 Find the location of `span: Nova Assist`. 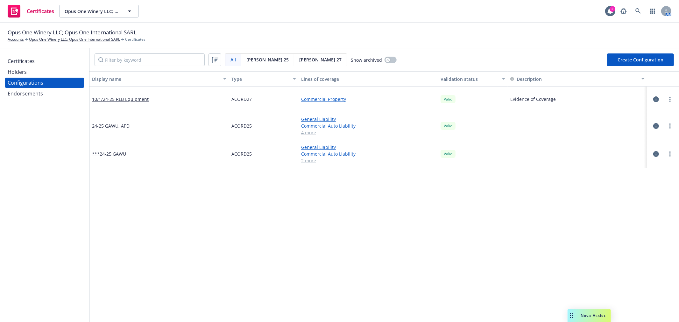

span: Nova Assist is located at coordinates (593, 315).